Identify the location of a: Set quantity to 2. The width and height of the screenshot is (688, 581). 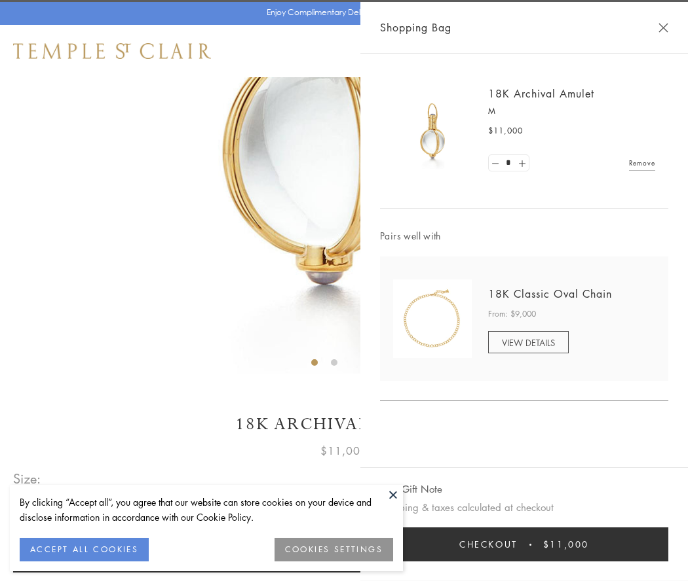
(521, 163).